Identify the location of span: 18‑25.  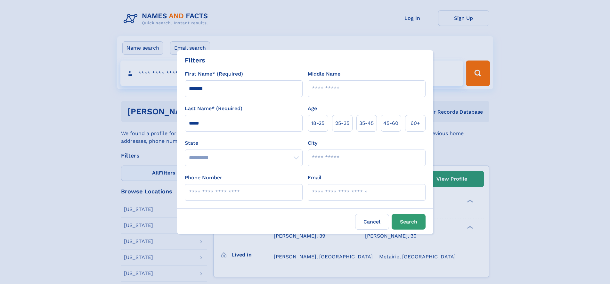
(317, 123).